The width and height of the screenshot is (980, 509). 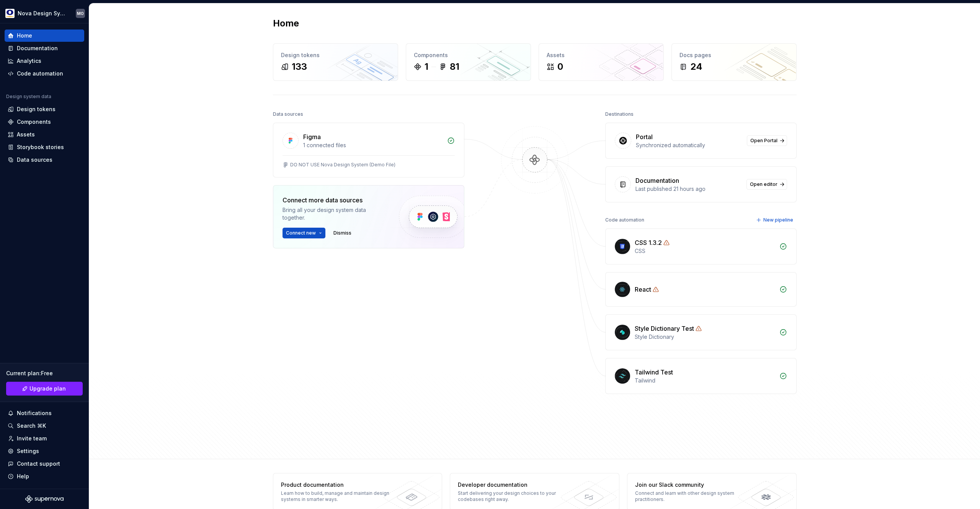 What do you see at coordinates (45, 74) in the screenshot?
I see `a: Code automation` at bounding box center [45, 74].